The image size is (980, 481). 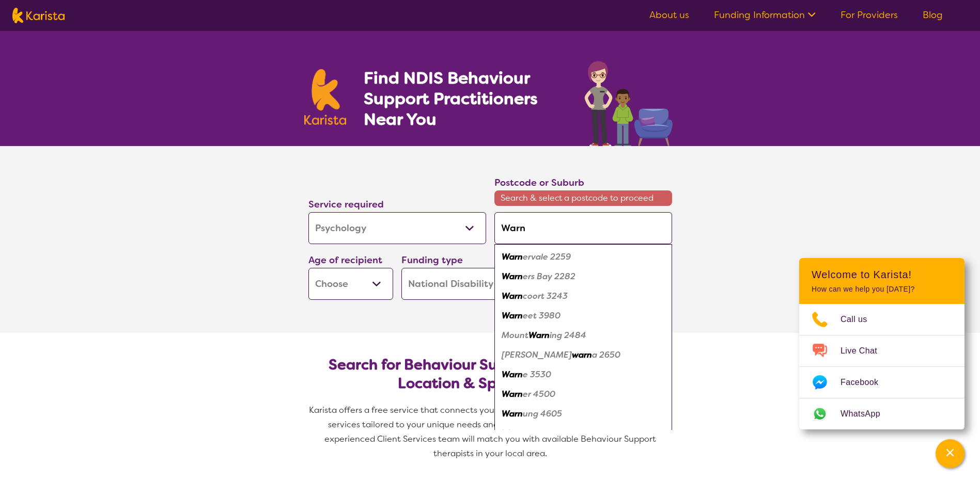 I want to click on div: Currawarna 2650, so click(x=584, y=355).